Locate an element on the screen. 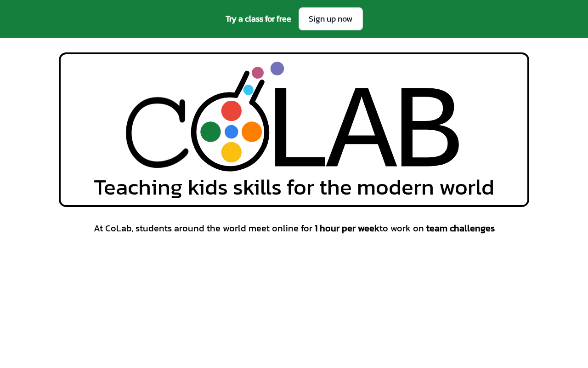  span: At CoLab, students around the world meet online for to work on is located at coordinates (294, 228).